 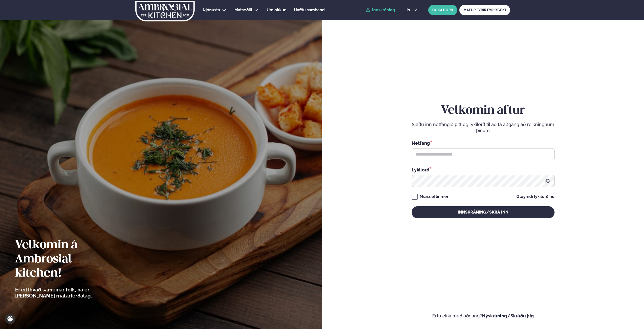 I want to click on div: Lykilorð, so click(x=483, y=170).